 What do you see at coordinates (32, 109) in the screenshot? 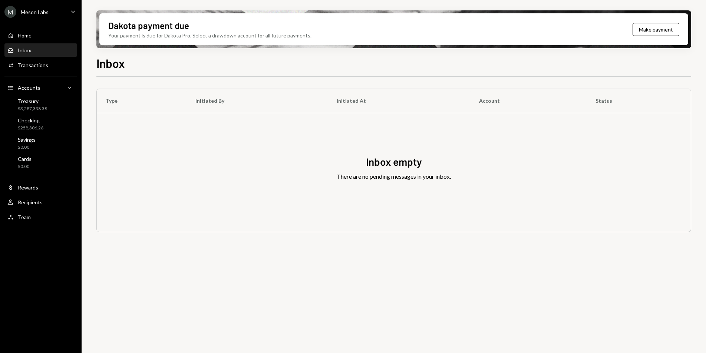
I see `div: $3,287,338.38` at bounding box center [32, 109].